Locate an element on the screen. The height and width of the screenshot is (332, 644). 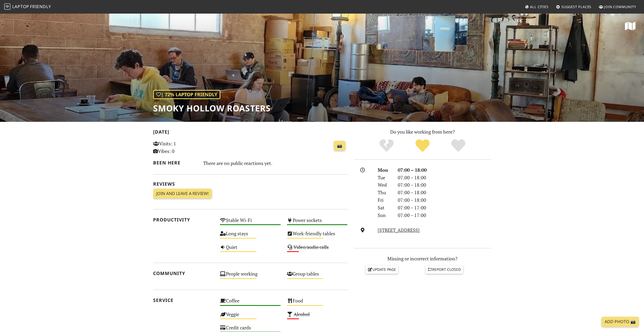
div: Yes is located at coordinates (423, 146).